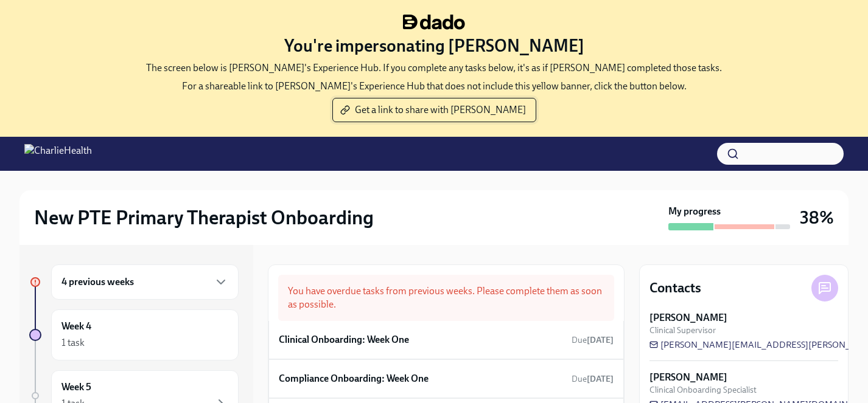  What do you see at coordinates (434, 22) in the screenshot?
I see `img: dado` at bounding box center [434, 22].